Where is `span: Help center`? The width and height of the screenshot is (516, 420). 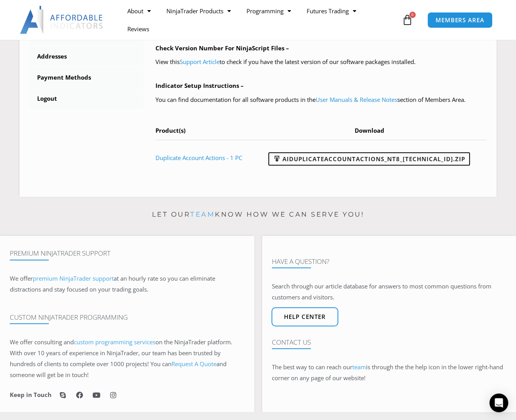 span: Help center is located at coordinates (305, 317).